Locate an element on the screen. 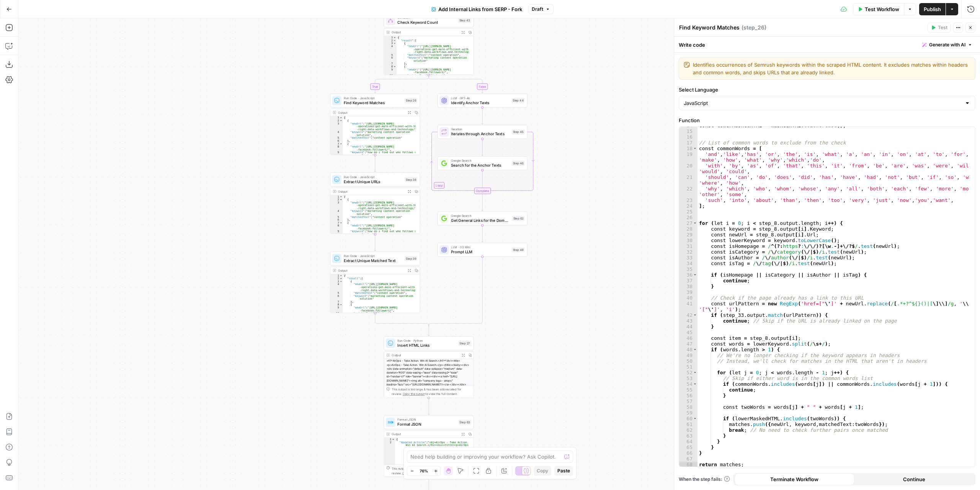  div: LLM · O3 MiniPrompt LLMStep 48 is located at coordinates (483, 250).